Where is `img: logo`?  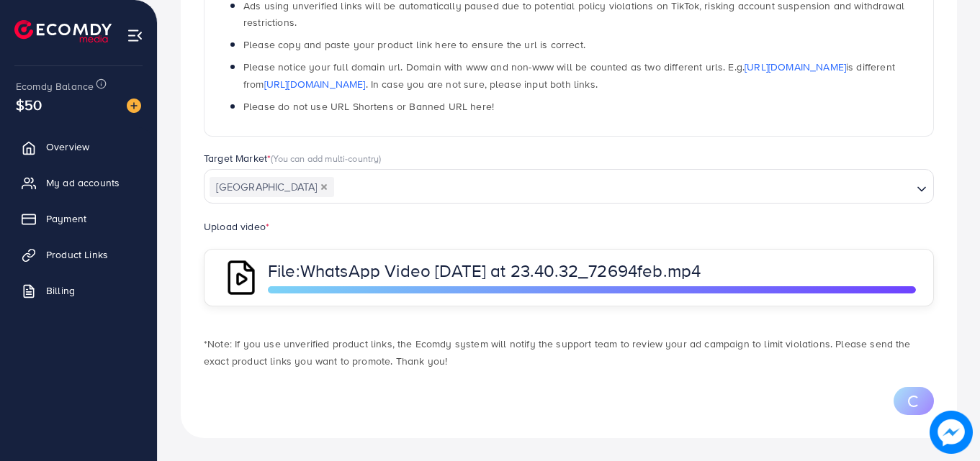 img: logo is located at coordinates (62, 31).